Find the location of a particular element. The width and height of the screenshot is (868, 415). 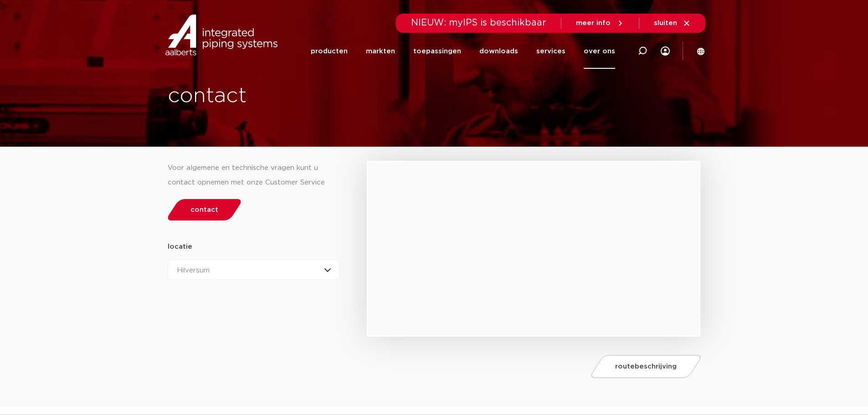

span: meer info is located at coordinates (593, 23).